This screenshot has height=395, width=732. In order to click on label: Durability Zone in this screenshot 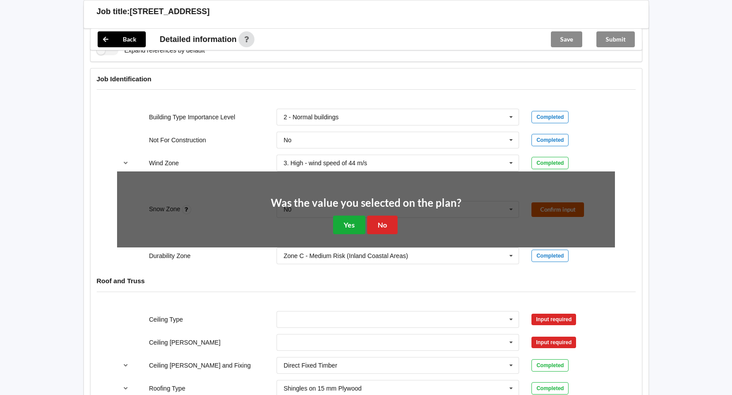, I will do `click(170, 256)`.